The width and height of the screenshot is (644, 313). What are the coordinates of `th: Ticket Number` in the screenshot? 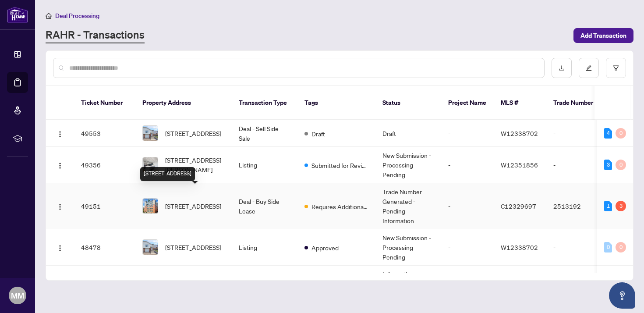 It's located at (105, 103).